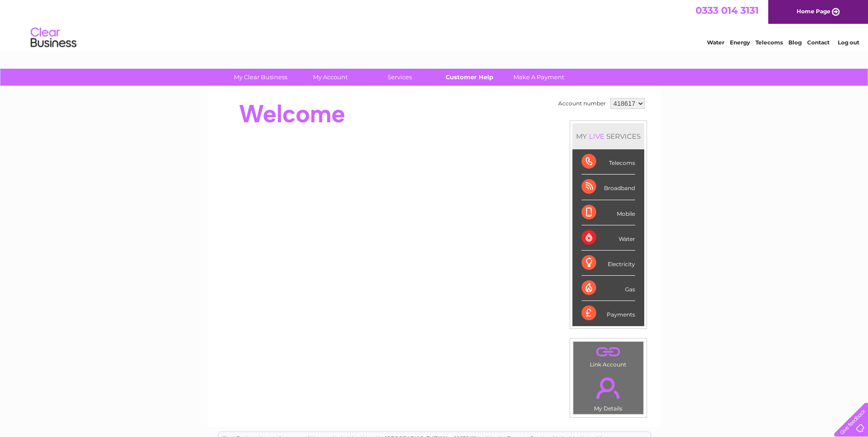  I want to click on a: 0333 014 3131, so click(727, 10).